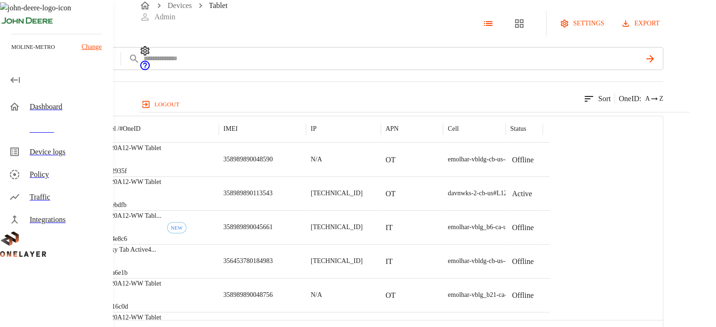 The width and height of the screenshot is (716, 327). Describe the element at coordinates (130, 239) in the screenshot. I see `p: #4a94e8c6` at that location.